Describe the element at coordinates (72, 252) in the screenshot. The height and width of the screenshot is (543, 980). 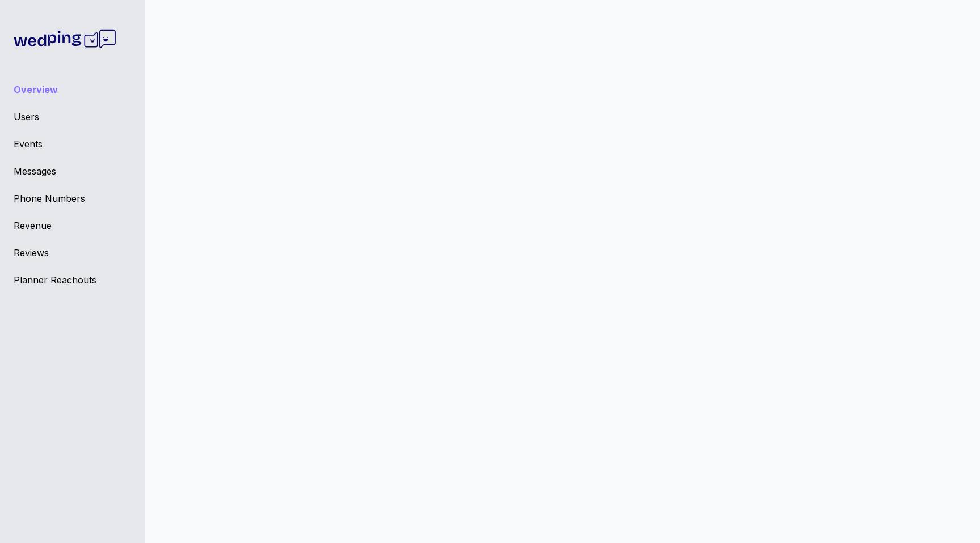
I see `a: Reviews` at that location.